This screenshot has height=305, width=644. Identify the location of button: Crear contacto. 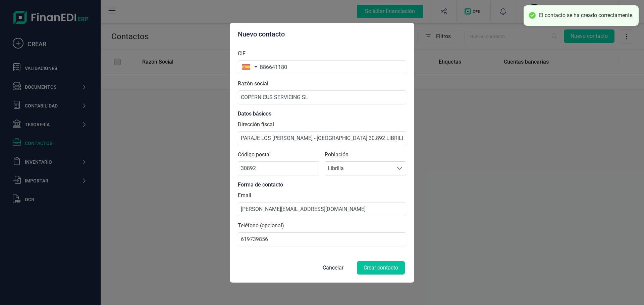
(381, 268).